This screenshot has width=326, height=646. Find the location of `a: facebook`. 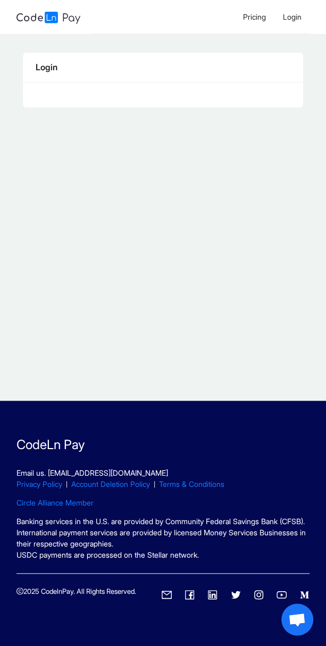

a: facebook is located at coordinates (190, 595).